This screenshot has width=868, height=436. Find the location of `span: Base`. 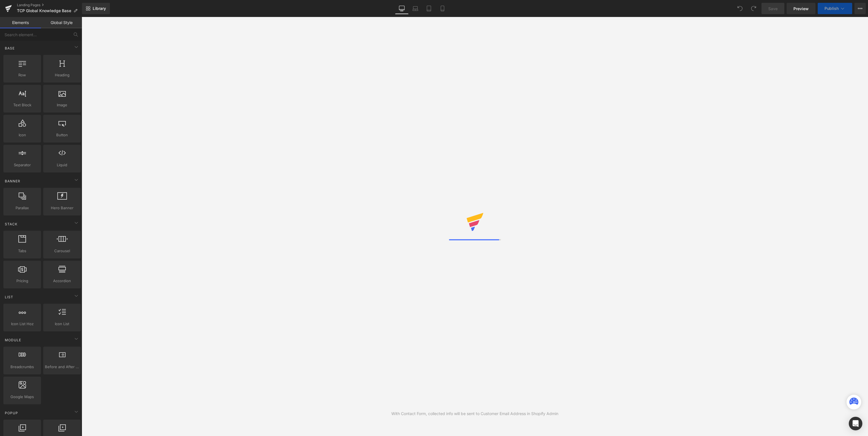

span: Base is located at coordinates (10, 48).